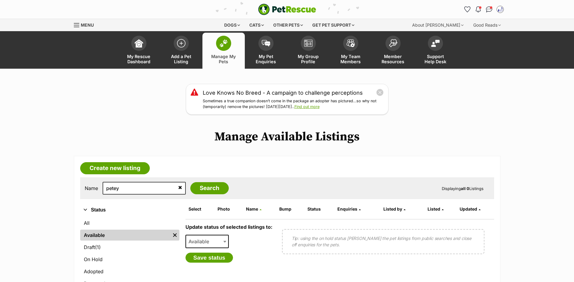  I want to click on th: Status, so click(320, 209).